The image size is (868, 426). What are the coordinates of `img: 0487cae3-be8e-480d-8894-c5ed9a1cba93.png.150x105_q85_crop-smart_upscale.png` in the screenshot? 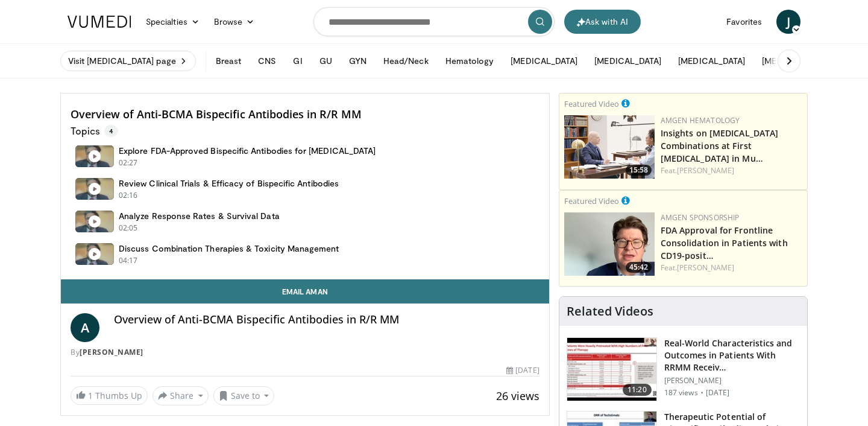 It's located at (610, 244).